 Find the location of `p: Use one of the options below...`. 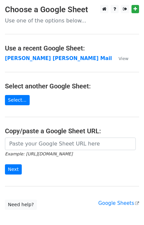

p: Use one of the options below... is located at coordinates (72, 20).